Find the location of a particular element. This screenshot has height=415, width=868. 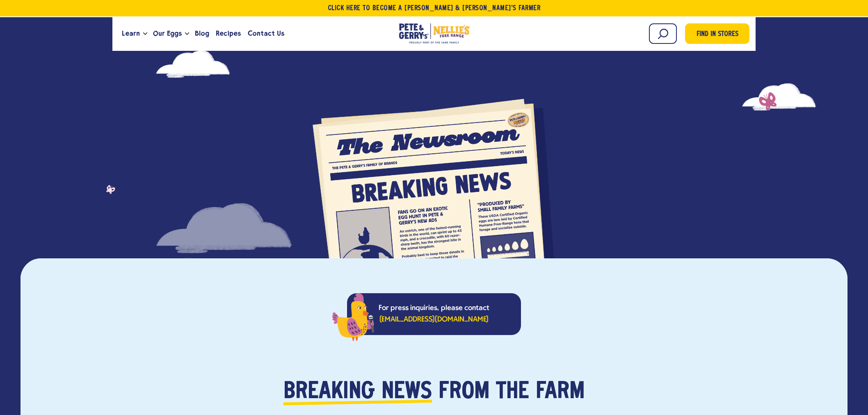

a: Our Eggs is located at coordinates (168, 34).